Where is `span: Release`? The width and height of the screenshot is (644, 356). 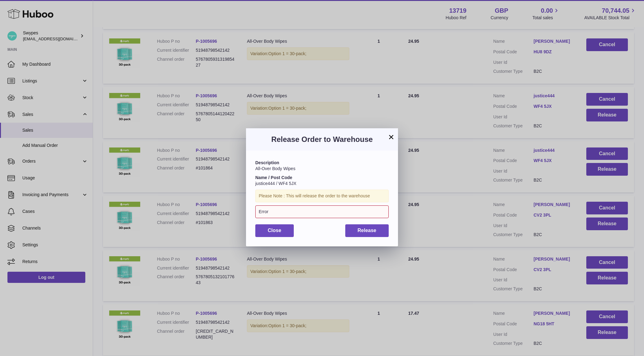
span: Release is located at coordinates (367, 231).